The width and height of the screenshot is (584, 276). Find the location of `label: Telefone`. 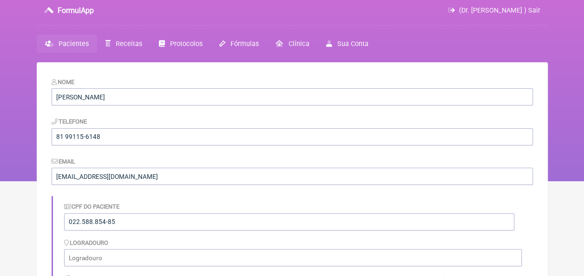

label: Telefone is located at coordinates (69, 121).